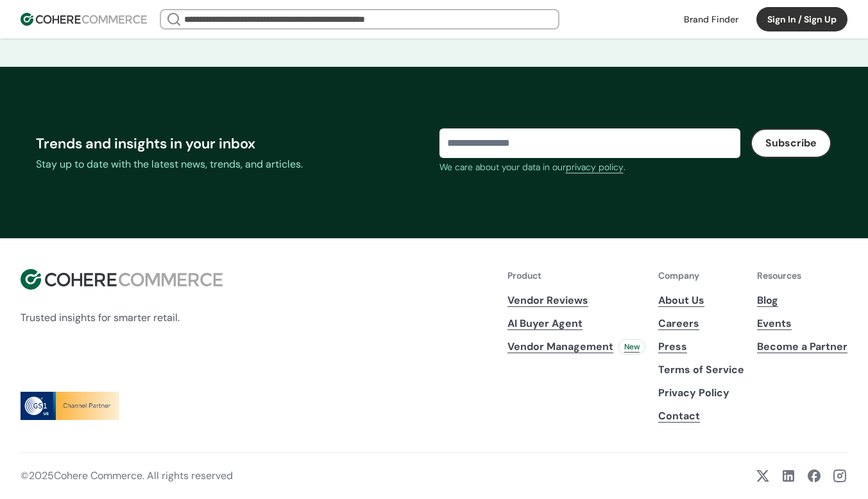 The height and width of the screenshot is (499, 868). Describe the element at coordinates (701, 393) in the screenshot. I see `p: Privacy Policy` at that location.